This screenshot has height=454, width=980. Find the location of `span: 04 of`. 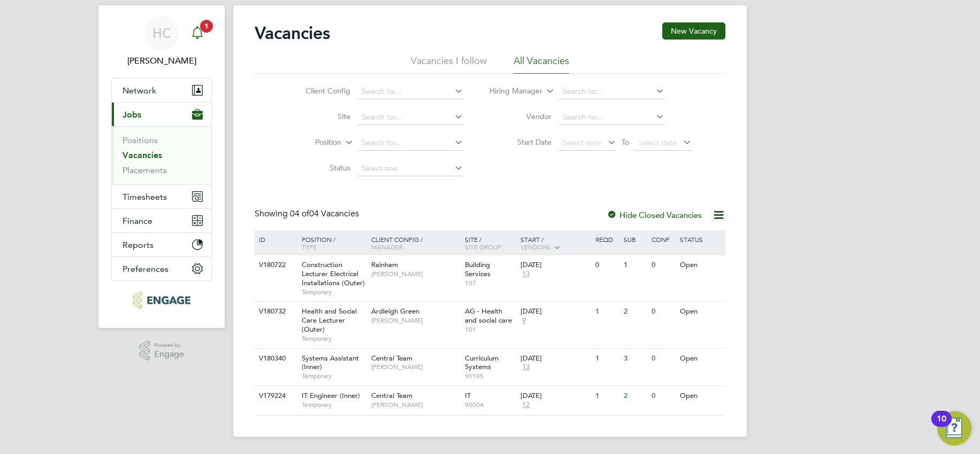

span: 04 of is located at coordinates (299, 214).